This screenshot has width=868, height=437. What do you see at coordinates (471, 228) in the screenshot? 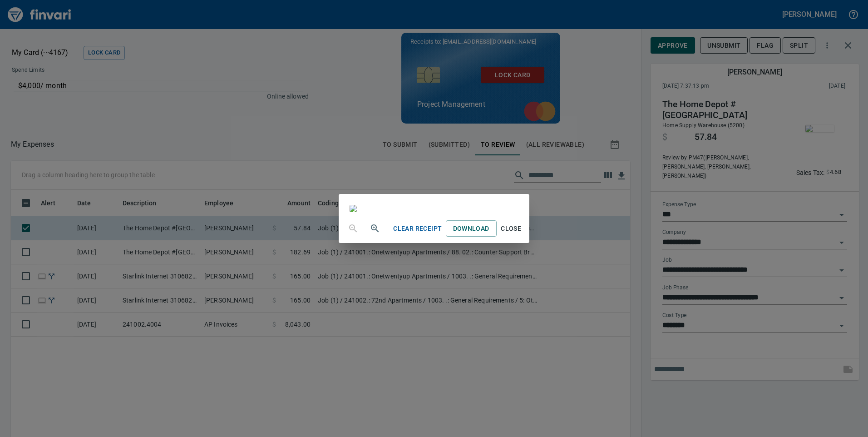
I see `a: Download` at bounding box center [471, 228].